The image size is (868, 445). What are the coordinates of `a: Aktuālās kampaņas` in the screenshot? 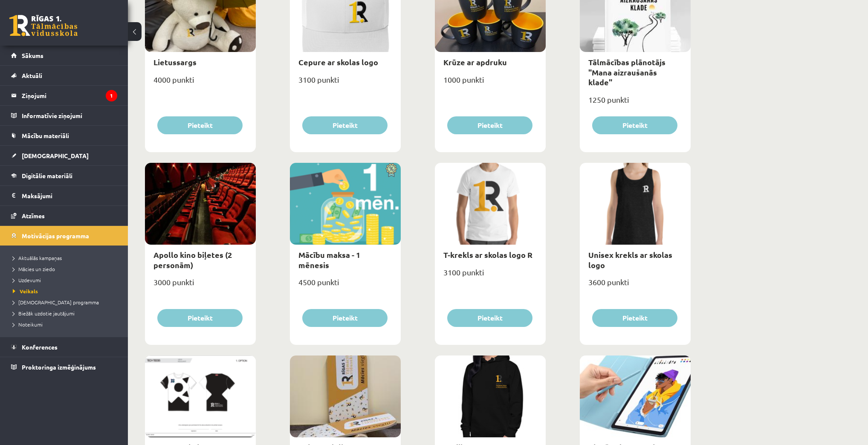 It's located at (66, 258).